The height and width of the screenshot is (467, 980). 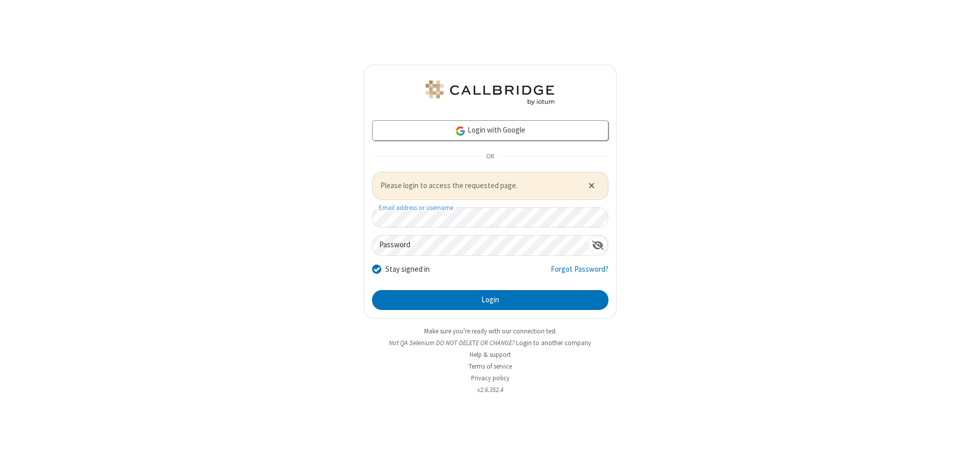 I want to click on button: Close alert, so click(x=591, y=186).